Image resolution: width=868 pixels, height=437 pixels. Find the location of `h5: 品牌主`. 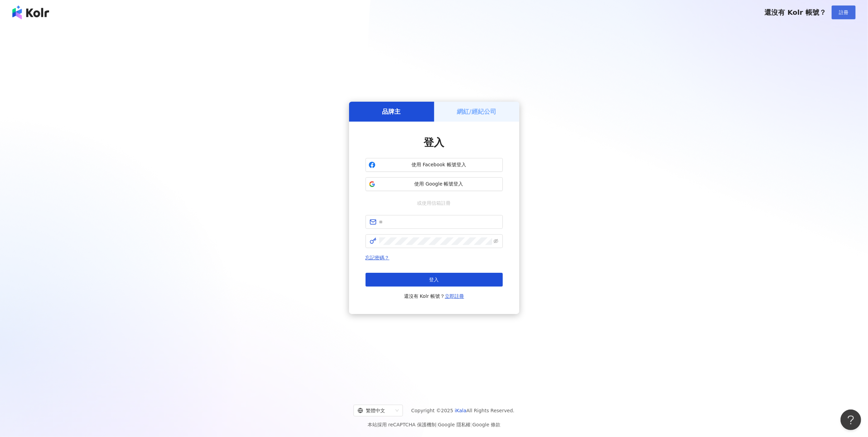

h5: 品牌主 is located at coordinates (392, 111).